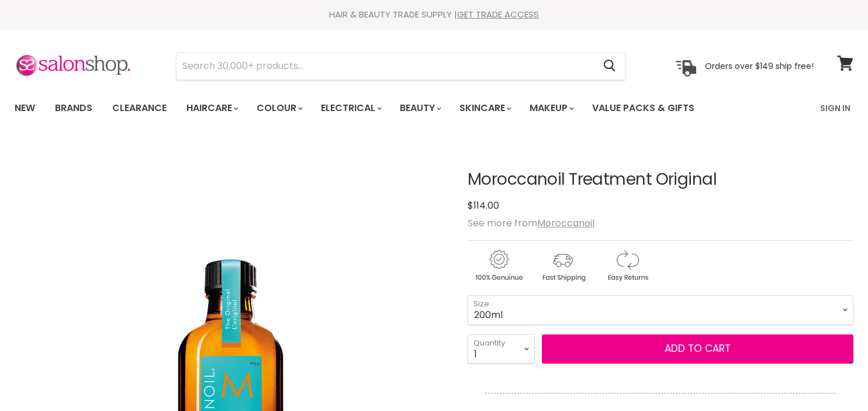  What do you see at coordinates (835, 108) in the screenshot?
I see `a: Sign In` at bounding box center [835, 108].